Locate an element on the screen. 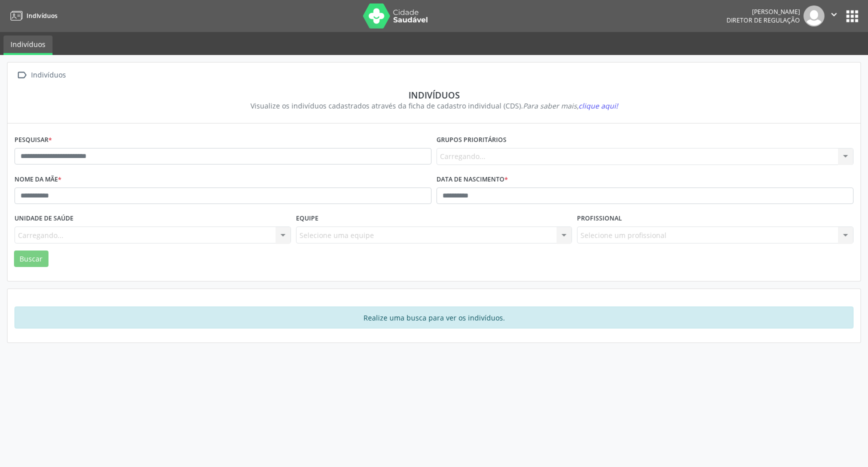 The image size is (868, 467). span: Diretor de regulação is located at coordinates (763, 20).